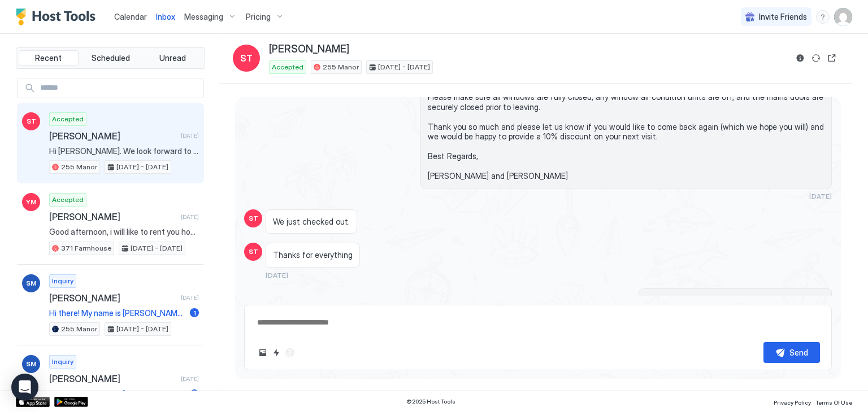  Describe the element at coordinates (258, 17) in the screenshot. I see `span: Pricing` at that location.